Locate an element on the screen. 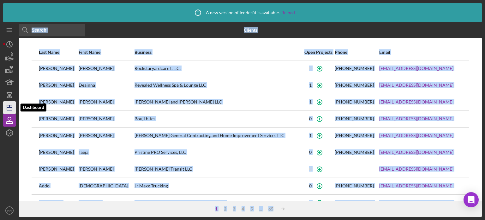 This screenshot has width=485, height=220. text: RN is located at coordinates (9, 210).